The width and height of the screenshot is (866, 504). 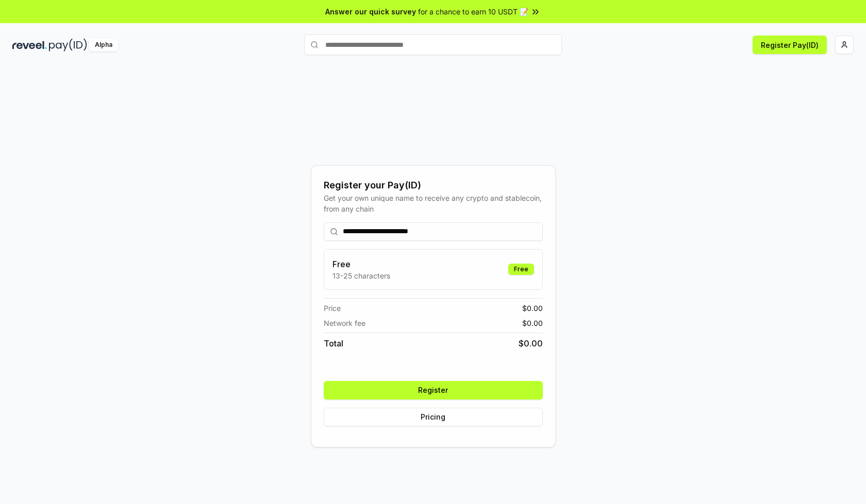 What do you see at coordinates (371, 11) in the screenshot?
I see `span: Answer our quick survey` at bounding box center [371, 11].